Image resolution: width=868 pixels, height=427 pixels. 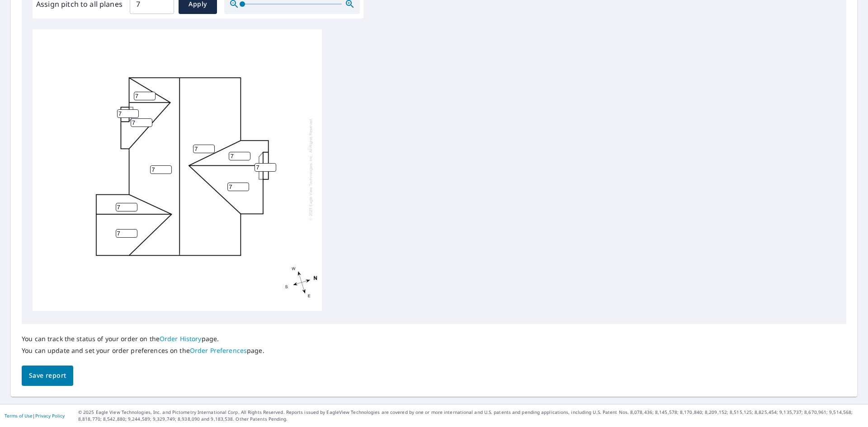 I want to click on a: Order Preferences, so click(x=218, y=350).